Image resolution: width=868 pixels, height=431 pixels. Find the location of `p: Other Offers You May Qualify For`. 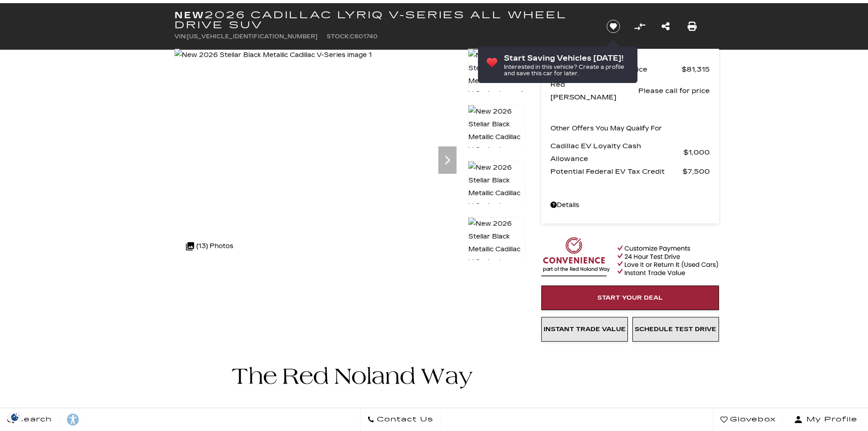

p: Other Offers You May Qualify For is located at coordinates (606, 129).